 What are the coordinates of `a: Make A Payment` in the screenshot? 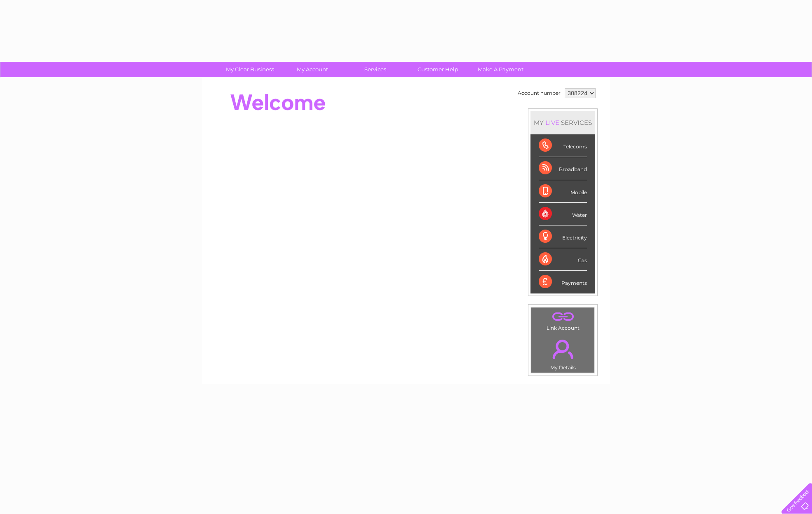 It's located at (500, 69).